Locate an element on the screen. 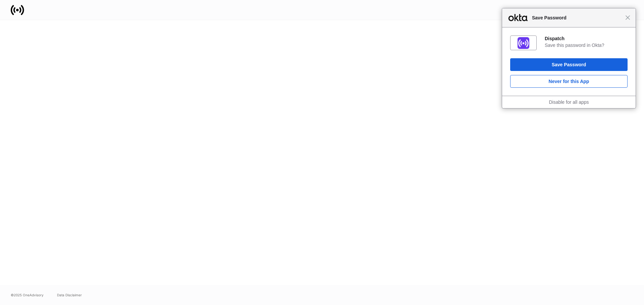  span: Save Password is located at coordinates (577, 18).